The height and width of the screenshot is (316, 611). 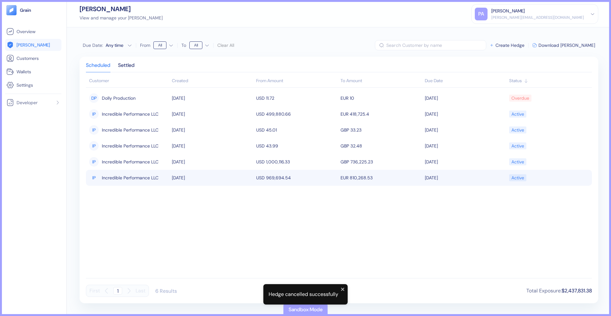 I want to click on button: Last, so click(x=140, y=290).